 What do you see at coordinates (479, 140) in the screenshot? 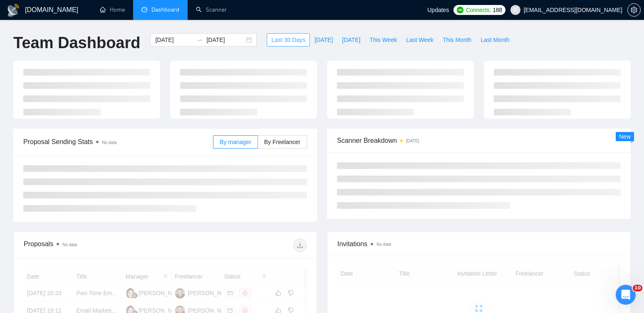
I see `span: Scanner Breakdown` at bounding box center [479, 140].